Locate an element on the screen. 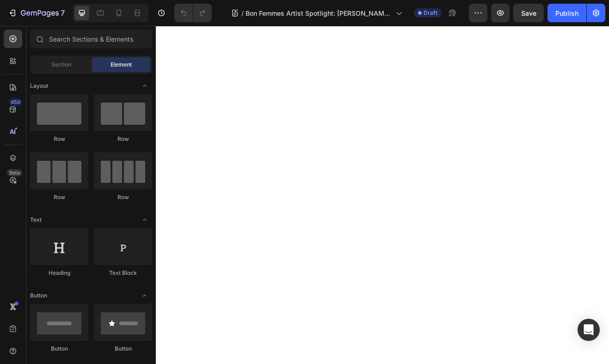  span: Element is located at coordinates (121, 65).